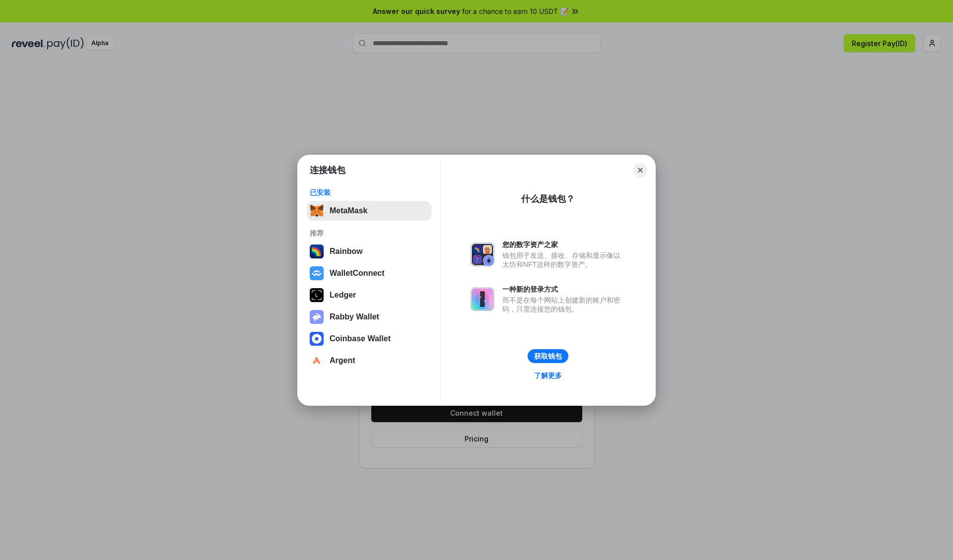 Image resolution: width=953 pixels, height=560 pixels. What do you see at coordinates (369, 233) in the screenshot?
I see `div: 推荐` at bounding box center [369, 233].